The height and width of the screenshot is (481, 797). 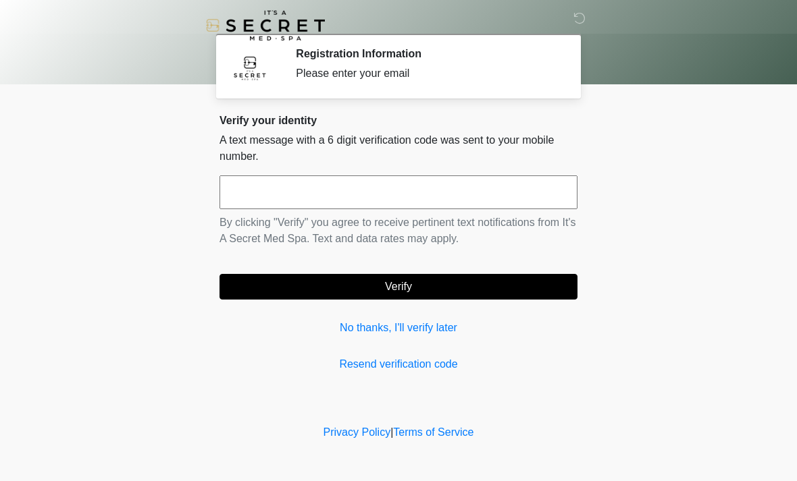 What do you see at coordinates (357, 432) in the screenshot?
I see `a: Privacy Policy` at bounding box center [357, 432].